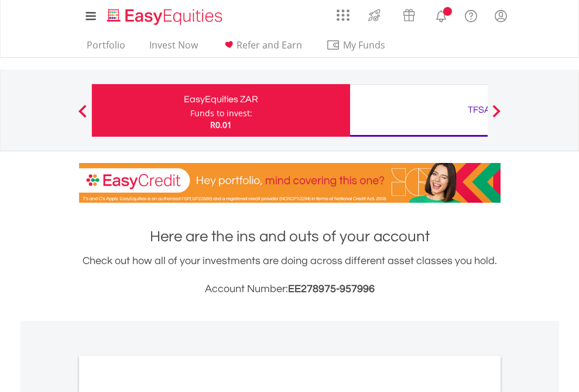 This screenshot has width=579, height=392. What do you see at coordinates (290, 237) in the screenshot?
I see `h1: Here are the ins and outs of your account` at bounding box center [290, 237].